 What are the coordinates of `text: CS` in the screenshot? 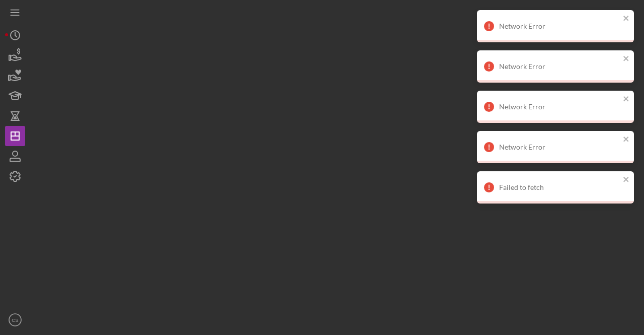 It's located at (15, 320).